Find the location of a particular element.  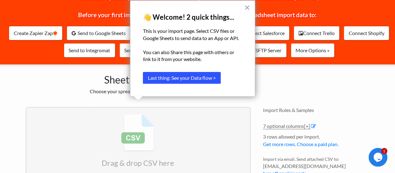

a: Connect Shopify is located at coordinates (367, 33).